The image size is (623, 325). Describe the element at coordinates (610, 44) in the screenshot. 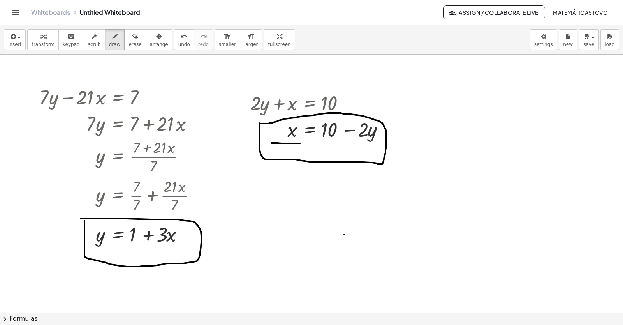

I see `span: load` at that location.